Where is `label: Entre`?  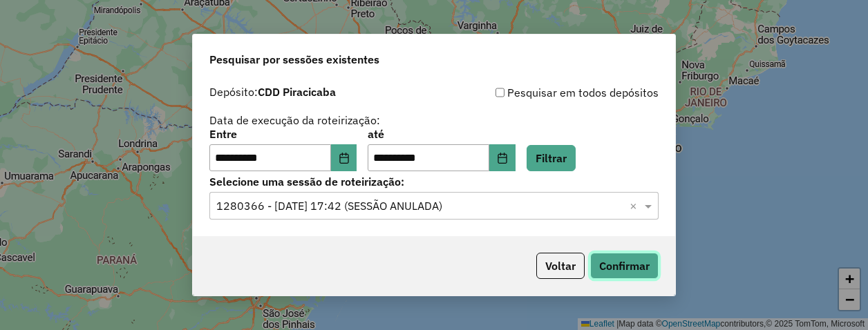
label: Entre is located at coordinates (283, 134).